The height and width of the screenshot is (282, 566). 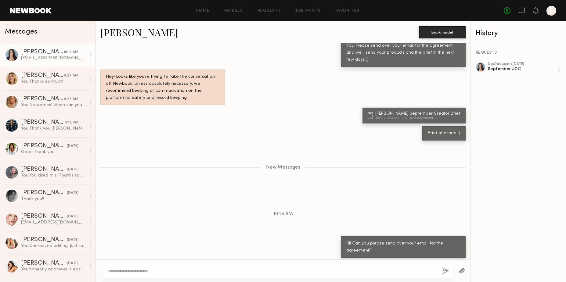 What do you see at coordinates (523, 69) in the screenshot?
I see `div: September UGC` at bounding box center [523, 69].